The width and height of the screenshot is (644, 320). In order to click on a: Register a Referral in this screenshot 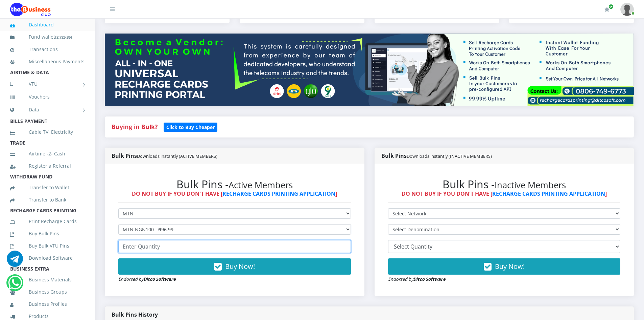, I will do `click(47, 166)`.